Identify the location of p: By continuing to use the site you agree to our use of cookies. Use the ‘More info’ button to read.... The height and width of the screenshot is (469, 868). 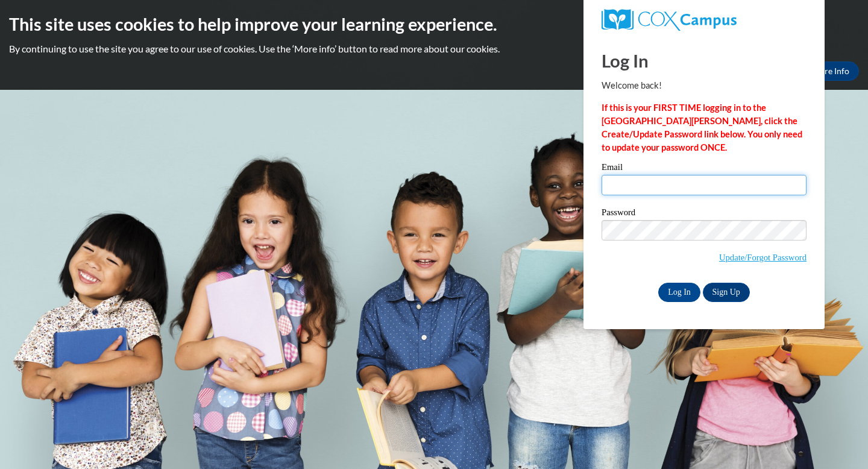
(434, 49).